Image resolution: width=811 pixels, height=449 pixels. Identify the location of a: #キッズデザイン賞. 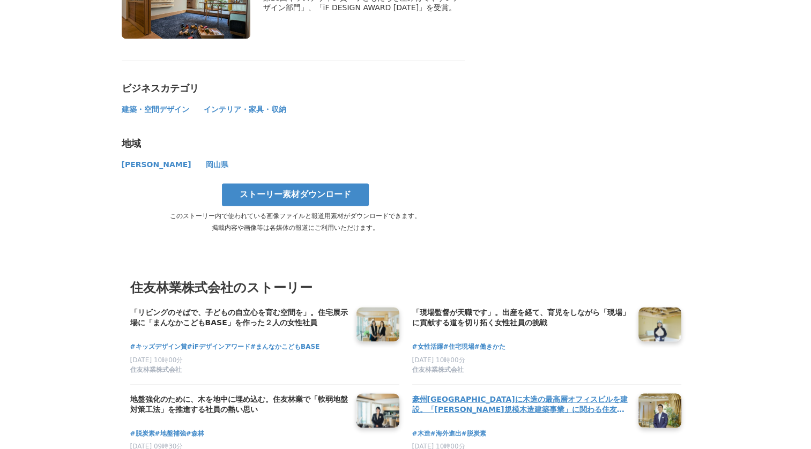
(159, 347).